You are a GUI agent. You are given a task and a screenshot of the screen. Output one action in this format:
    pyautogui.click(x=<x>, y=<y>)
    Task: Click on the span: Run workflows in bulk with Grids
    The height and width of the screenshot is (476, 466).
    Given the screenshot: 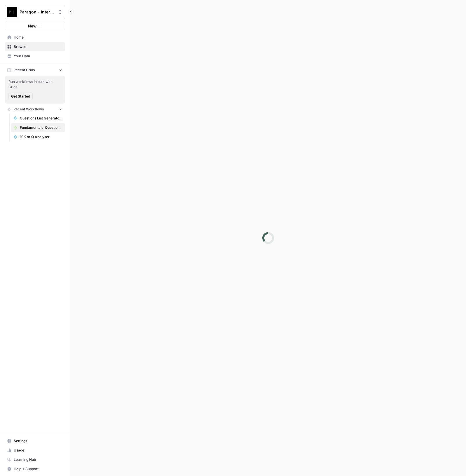 What is the action you would take?
    pyautogui.click(x=35, y=85)
    